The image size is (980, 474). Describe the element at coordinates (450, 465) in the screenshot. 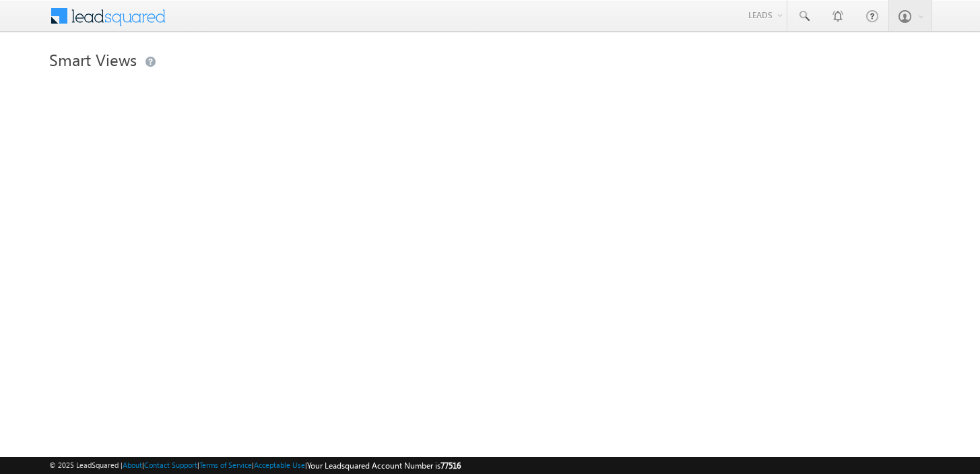

I see `span: 77516` at that location.